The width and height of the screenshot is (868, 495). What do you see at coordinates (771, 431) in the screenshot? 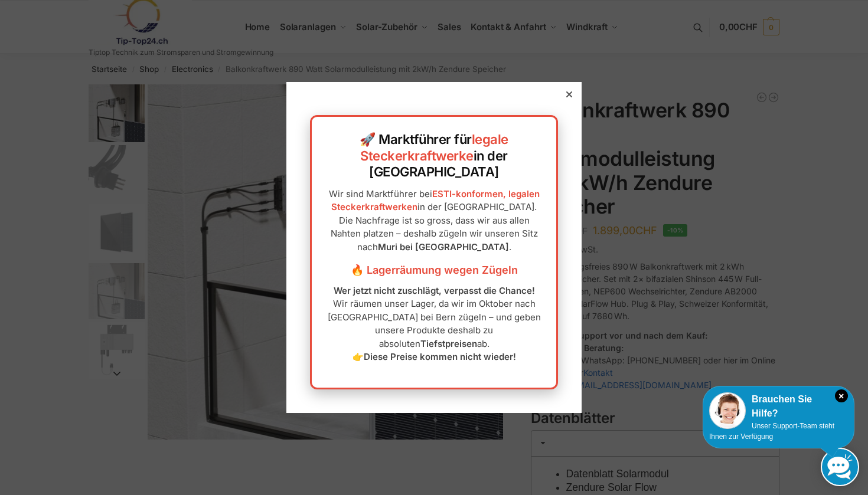
I see `span: Unser Support-Team steht Ihnen zur Verfügung` at bounding box center [771, 431].